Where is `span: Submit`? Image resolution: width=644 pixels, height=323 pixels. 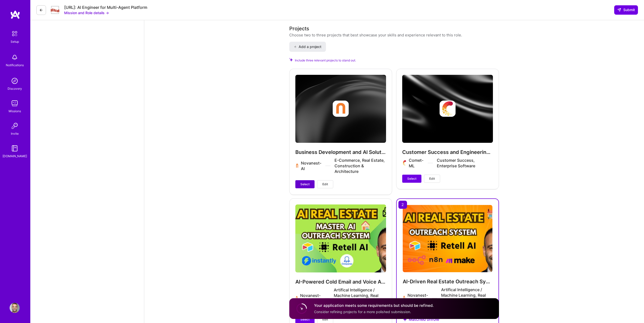 span: Submit is located at coordinates (626, 10).